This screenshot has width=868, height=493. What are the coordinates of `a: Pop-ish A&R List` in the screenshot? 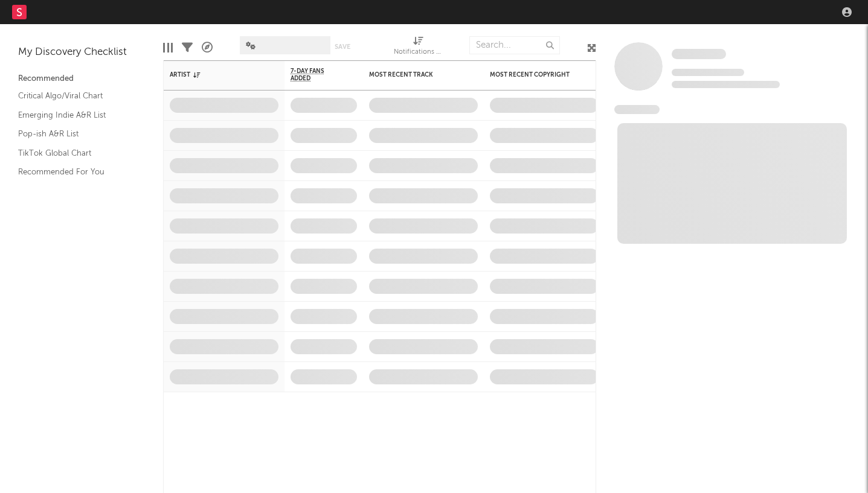 It's located at (76, 134).